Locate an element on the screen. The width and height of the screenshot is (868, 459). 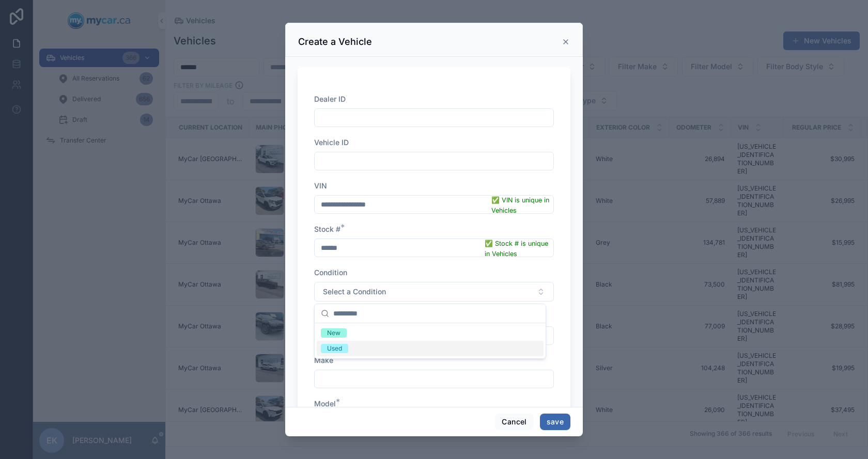
span: Model is located at coordinates (325, 403).